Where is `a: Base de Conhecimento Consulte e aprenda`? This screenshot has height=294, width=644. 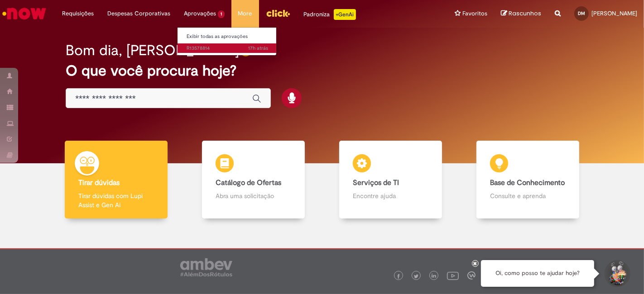
a: Base de Conhecimento Consulte e aprenda is located at coordinates (527, 179).